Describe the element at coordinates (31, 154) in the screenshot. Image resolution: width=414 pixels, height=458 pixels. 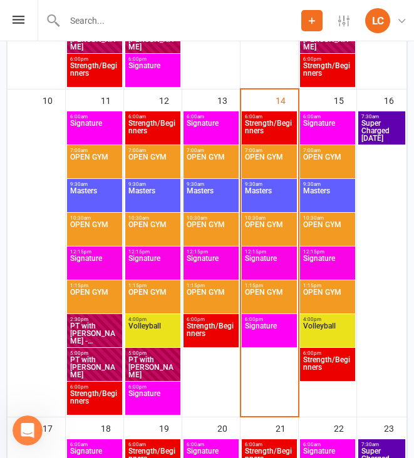
I see `div: J` at that location.